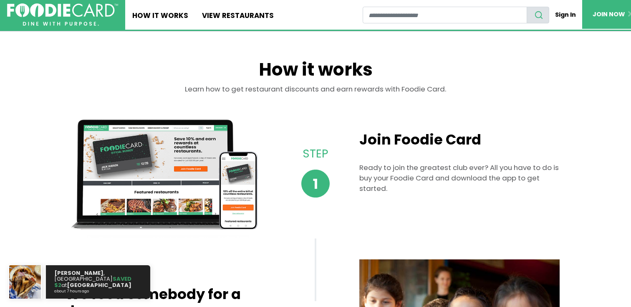 This screenshot has height=307, width=631. What do you see at coordinates (316, 71) in the screenshot?
I see `h1: How it works` at bounding box center [316, 71].